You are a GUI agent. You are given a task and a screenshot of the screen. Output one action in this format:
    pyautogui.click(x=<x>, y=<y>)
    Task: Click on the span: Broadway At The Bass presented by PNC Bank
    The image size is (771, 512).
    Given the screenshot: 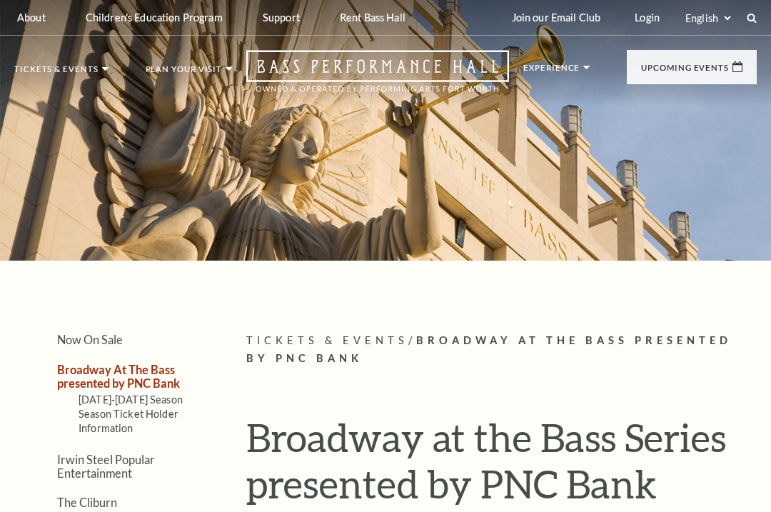 What is the action you would take?
    pyautogui.click(x=489, y=349)
    